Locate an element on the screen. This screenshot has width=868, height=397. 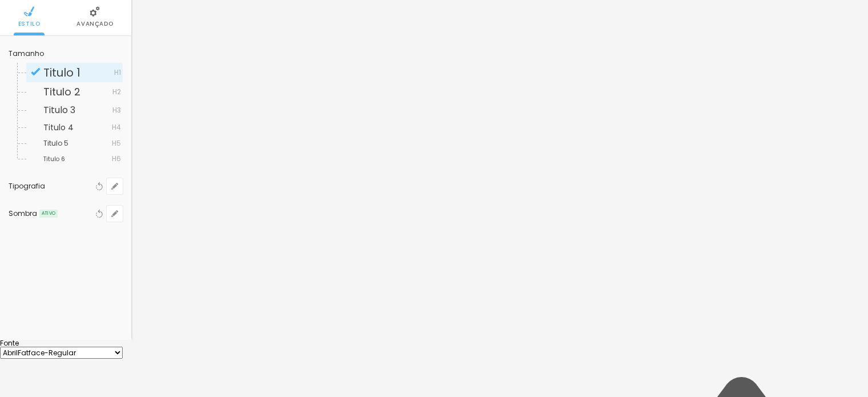
span: Titulo 5 is located at coordinates (56, 143).